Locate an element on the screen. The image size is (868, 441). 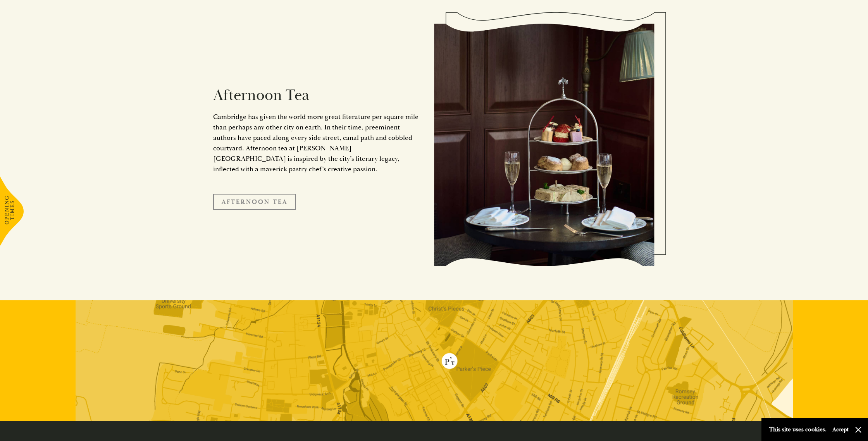
p: This site uses cookies. is located at coordinates (798, 430).